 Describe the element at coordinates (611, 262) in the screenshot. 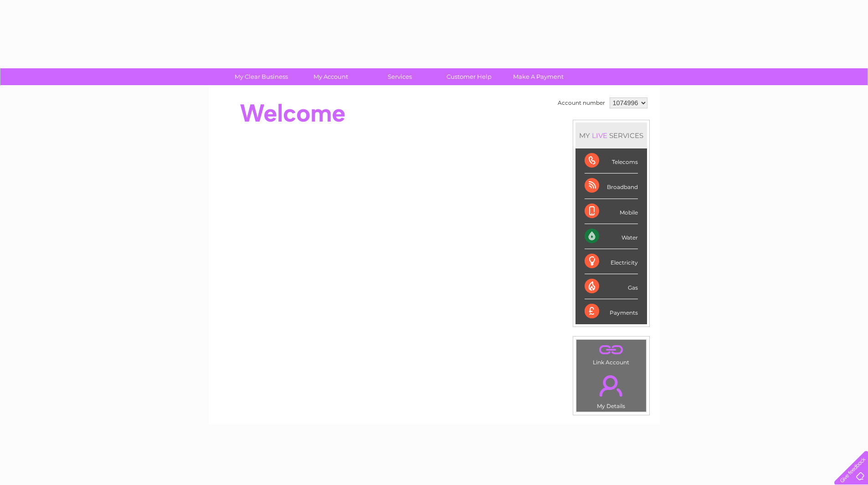

I see `div: Electricity` at that location.